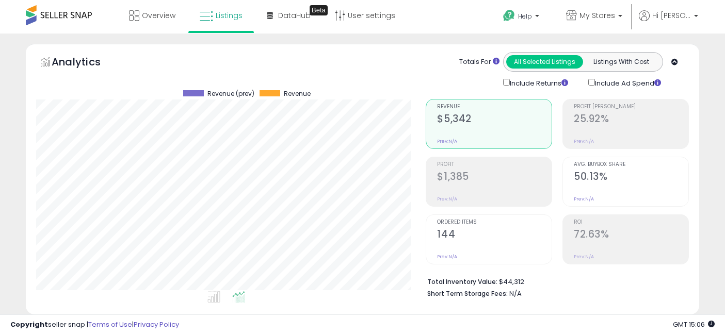 The height and width of the screenshot is (335, 725). What do you see at coordinates (554, 281) in the screenshot?
I see `li: $44,312` at bounding box center [554, 281].